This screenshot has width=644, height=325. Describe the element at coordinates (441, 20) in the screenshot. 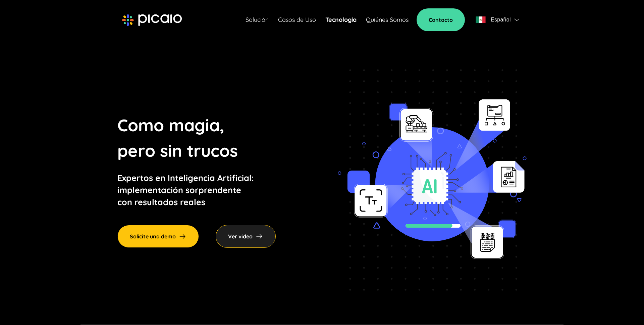

I see `a: Contacto` at that location.